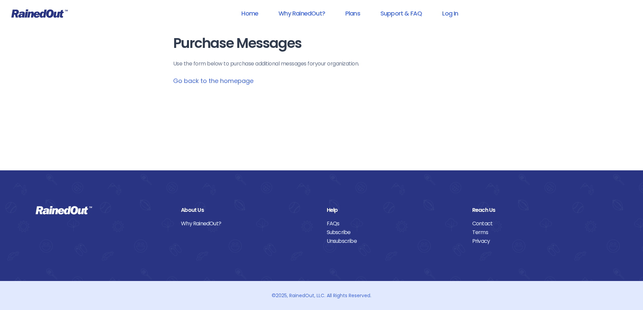 This screenshot has width=643, height=310. I want to click on a: Privacy, so click(540, 241).